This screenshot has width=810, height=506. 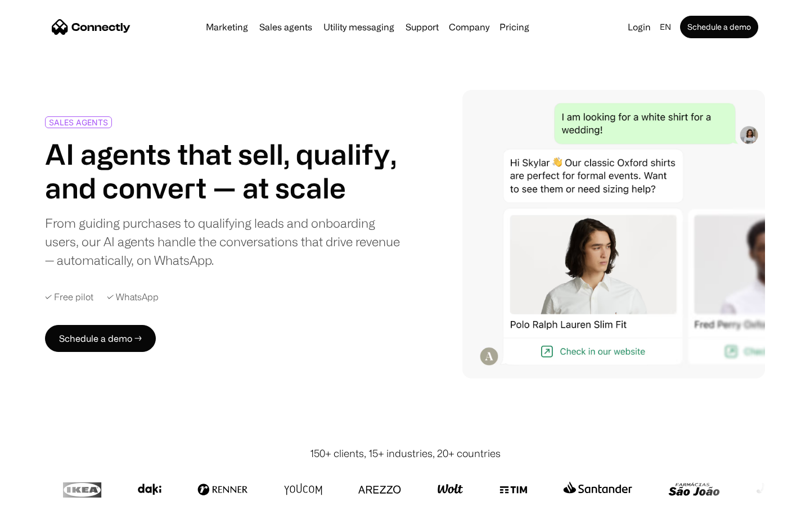 I want to click on a: Schedule a demo →, so click(x=100, y=339).